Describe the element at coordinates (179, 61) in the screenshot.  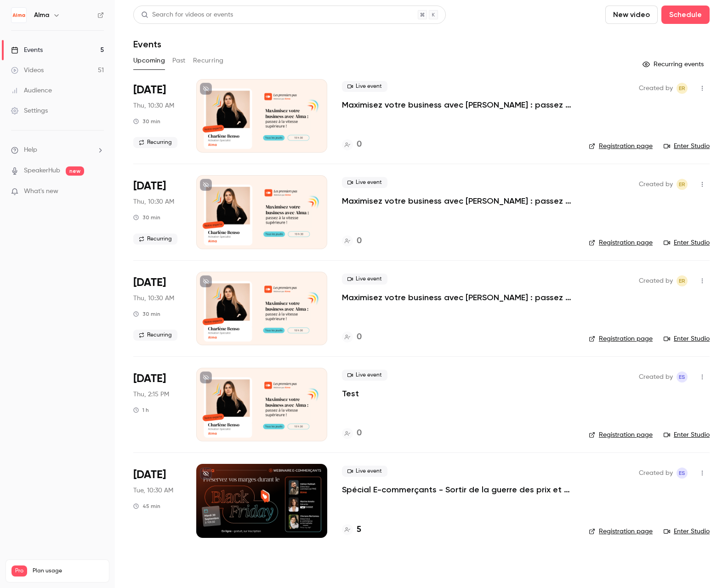
I see `button: Past` at that location.